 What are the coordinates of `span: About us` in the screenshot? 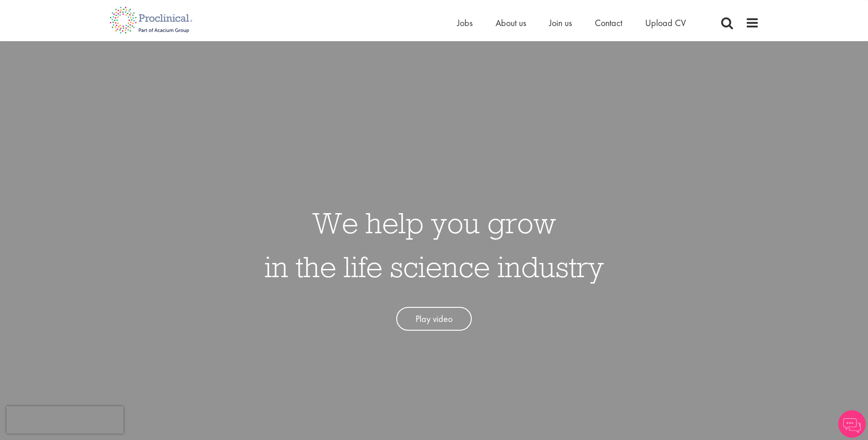 It's located at (510, 23).